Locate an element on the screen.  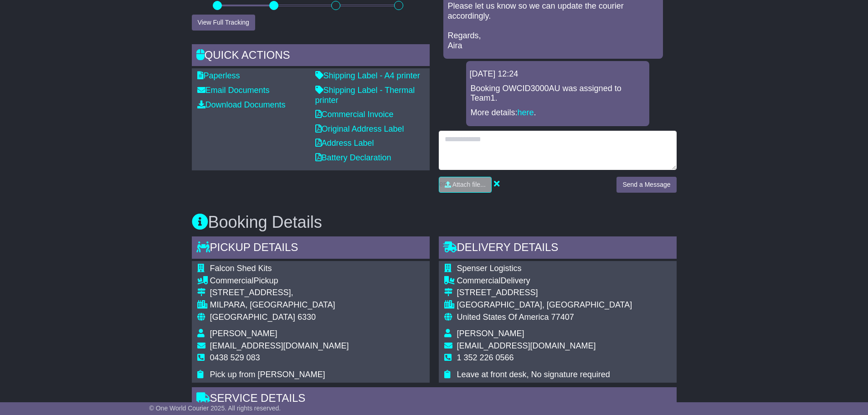
div: Service Details is located at coordinates (434, 399).